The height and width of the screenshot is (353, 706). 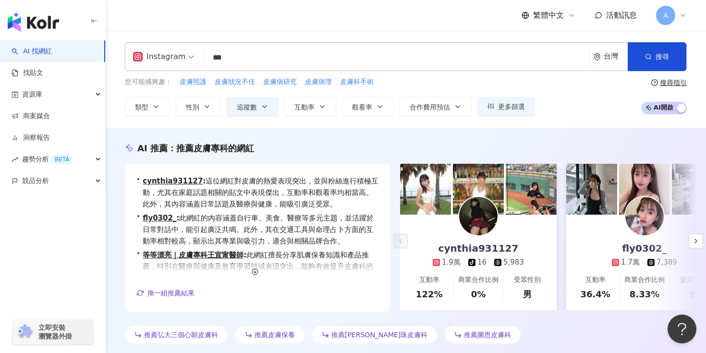 I want to click on span: 您可能感興趣：, so click(x=148, y=82).